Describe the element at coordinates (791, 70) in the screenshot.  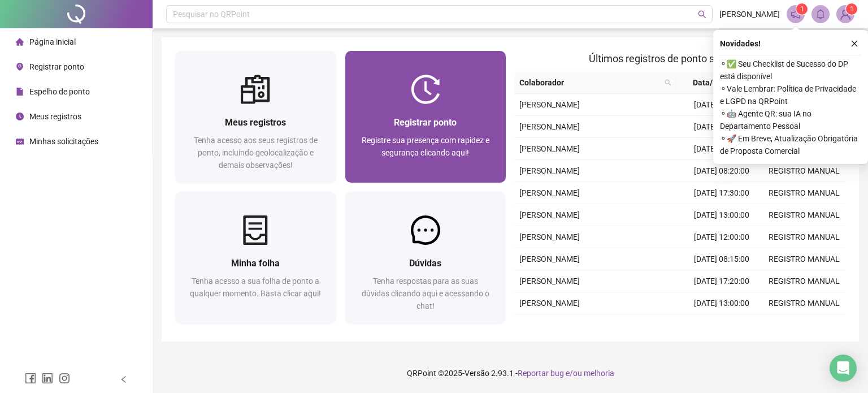
I see `span: ⚬ ✅ Seu Checklist de Sucesso do DP está disponível` at that location.